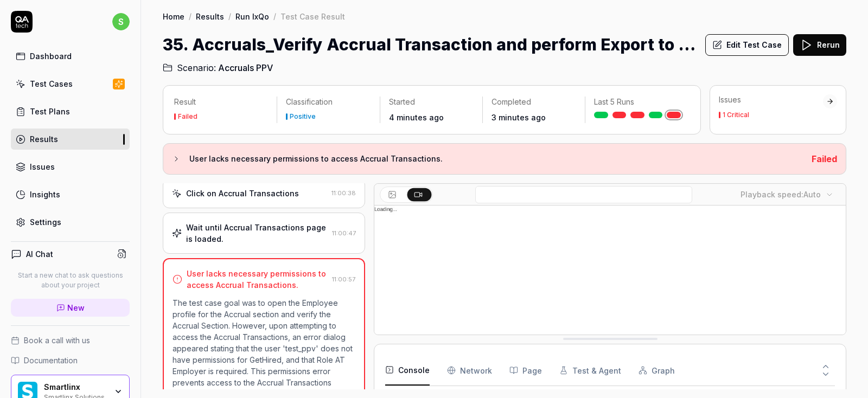 The width and height of the screenshot is (868, 398). What do you see at coordinates (312, 16) in the screenshot?
I see `div: Test Case Result` at bounding box center [312, 16].